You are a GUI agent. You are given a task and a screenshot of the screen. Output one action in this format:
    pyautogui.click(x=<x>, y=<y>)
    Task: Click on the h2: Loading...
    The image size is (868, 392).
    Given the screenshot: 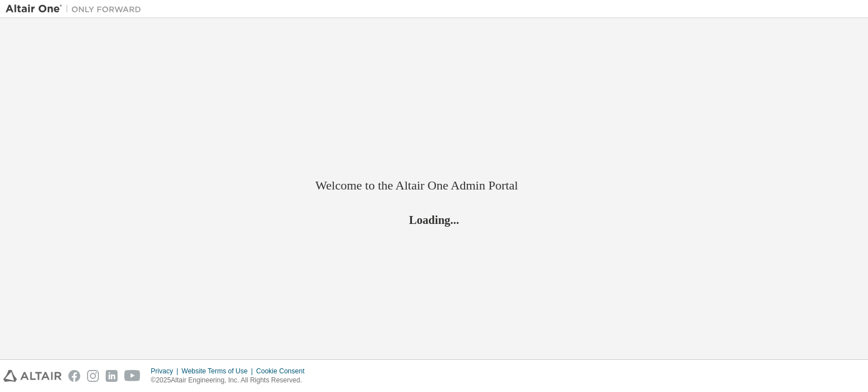 What is the action you would take?
    pyautogui.click(x=434, y=219)
    